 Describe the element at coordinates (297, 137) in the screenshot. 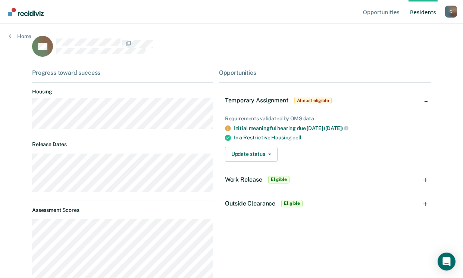

I see `span: cell` at that location.